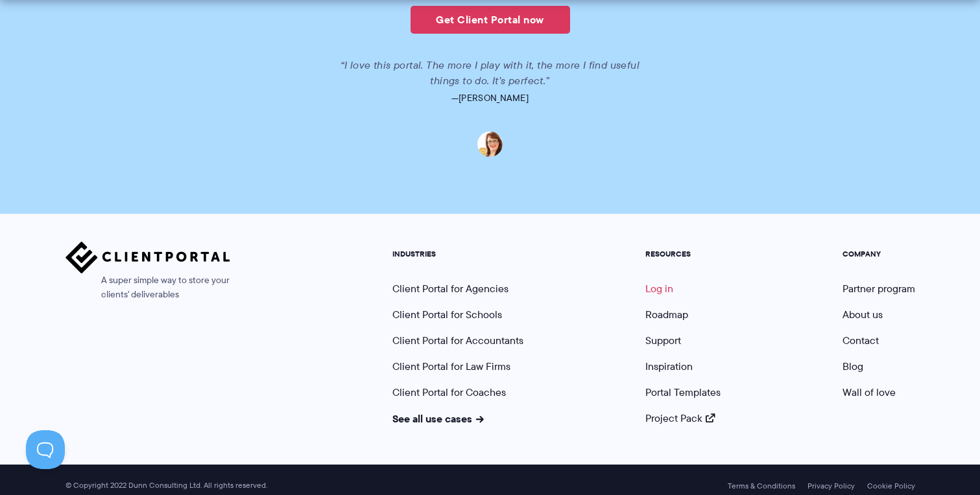 The height and width of the screenshot is (495, 980). What do you see at coordinates (683, 392) in the screenshot?
I see `a: Portal Templates` at bounding box center [683, 392].